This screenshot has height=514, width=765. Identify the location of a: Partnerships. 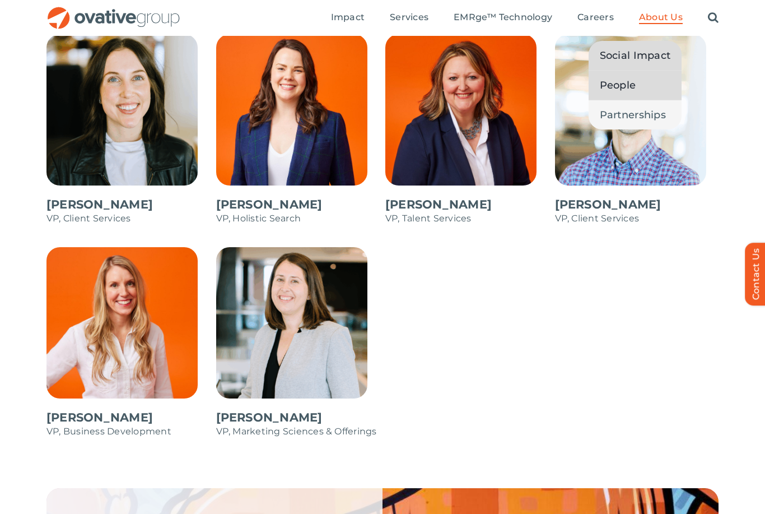
(635, 115).